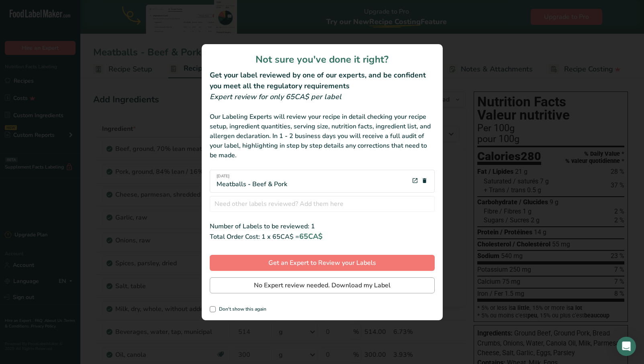  I want to click on div: Total Order Cost: 1 x 65CA$ =, so click(322, 236).